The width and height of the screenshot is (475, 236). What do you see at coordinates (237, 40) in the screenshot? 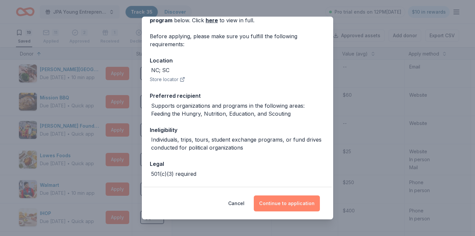
I see `div: Before applying, please make sure you fulfill the following requirements:` at bounding box center [237, 40].